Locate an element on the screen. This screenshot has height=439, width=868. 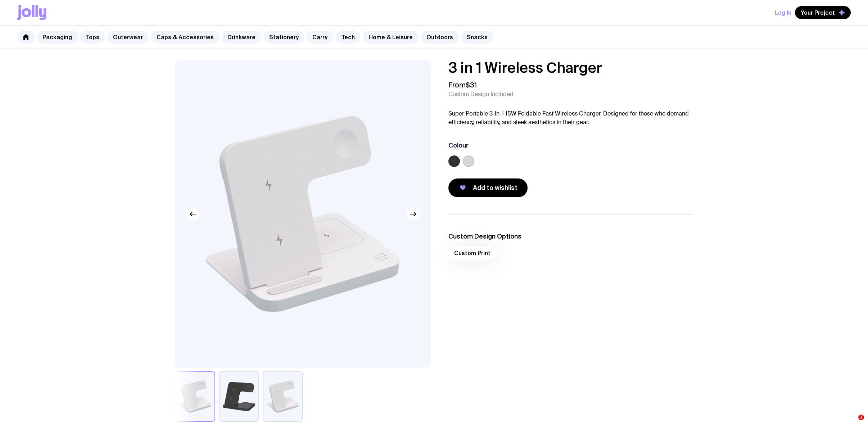
span: From is located at coordinates (463, 85).